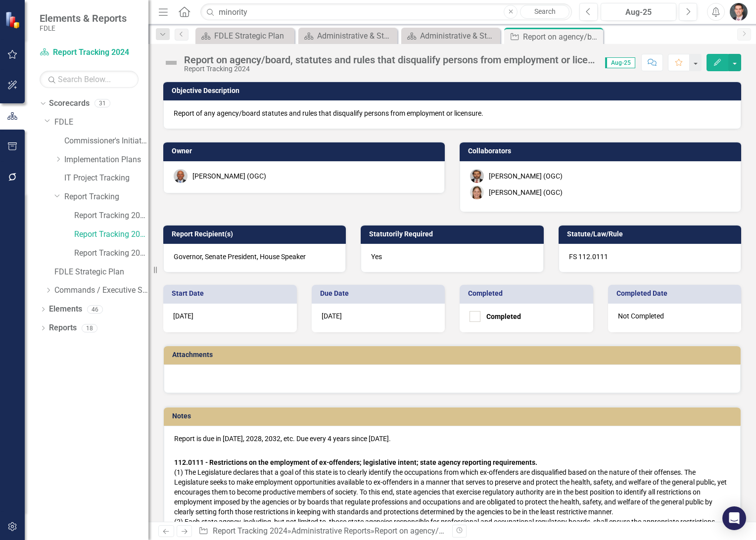  I want to click on img: James Martin, so click(181, 176).